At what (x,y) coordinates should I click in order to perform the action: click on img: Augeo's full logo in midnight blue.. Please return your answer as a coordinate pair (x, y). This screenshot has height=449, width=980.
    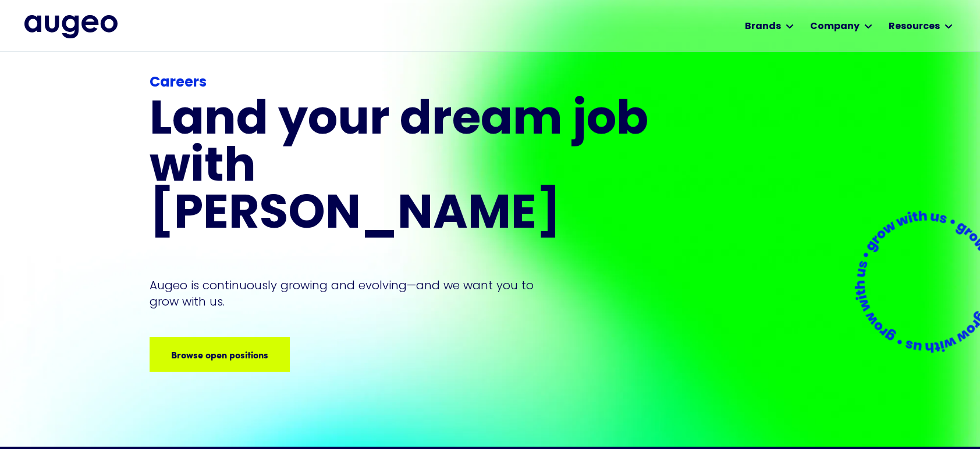
    Looking at the image, I should click on (71, 27).